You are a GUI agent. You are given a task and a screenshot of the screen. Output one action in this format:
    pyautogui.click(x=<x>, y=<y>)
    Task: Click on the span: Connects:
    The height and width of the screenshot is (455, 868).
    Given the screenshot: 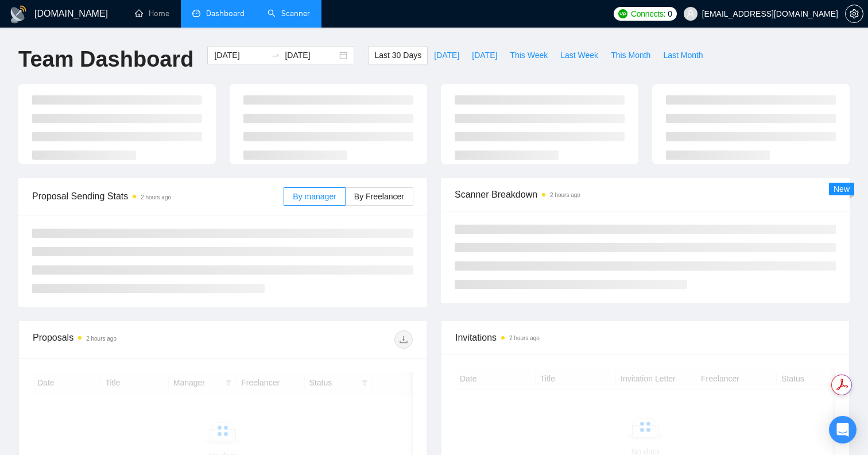 What is the action you would take?
    pyautogui.click(x=648, y=14)
    